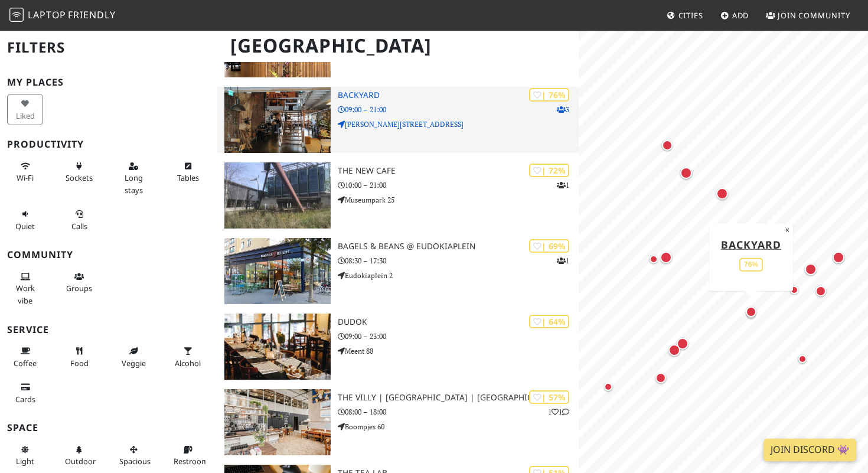 This screenshot has width=868, height=473. Describe the element at coordinates (134, 455) in the screenshot. I see `button: Spacious` at that location.